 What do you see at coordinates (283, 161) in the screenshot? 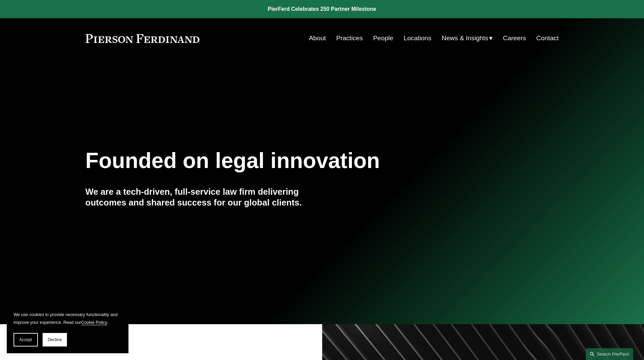
I see `h1: Founded on legal innovation` at bounding box center [283, 161].